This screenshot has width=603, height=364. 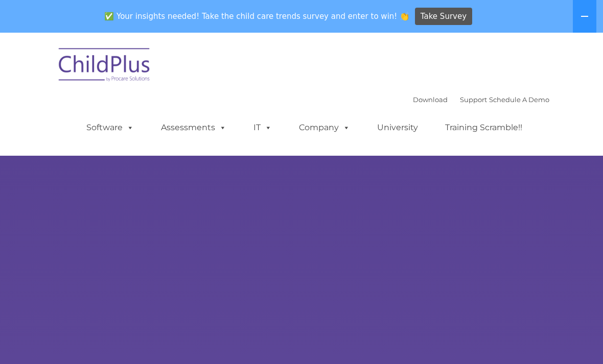 I want to click on a: IT, so click(x=263, y=128).